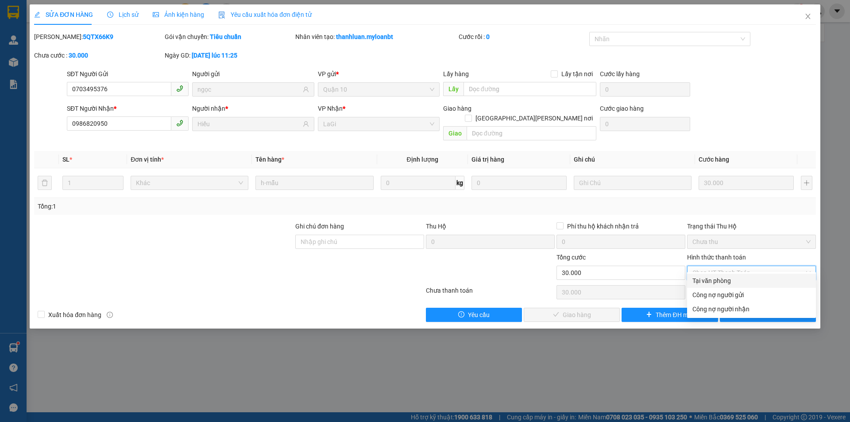 The image size is (850, 422). I want to click on div: Gói vận chuyển:, so click(229, 37).